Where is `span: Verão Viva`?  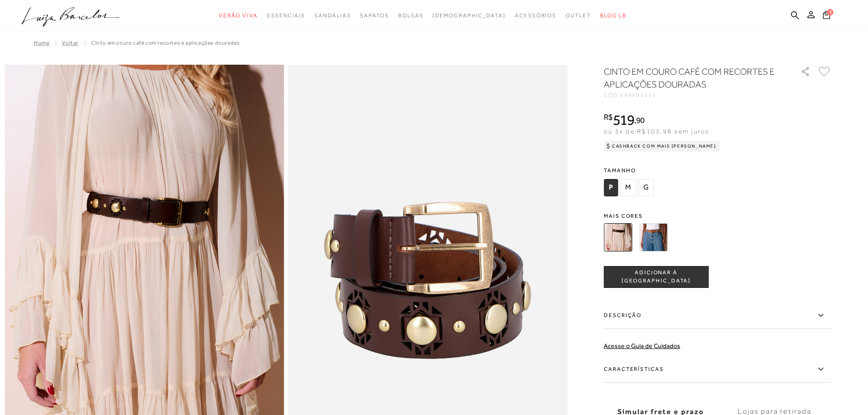
span: Verão Viva is located at coordinates (238, 16).